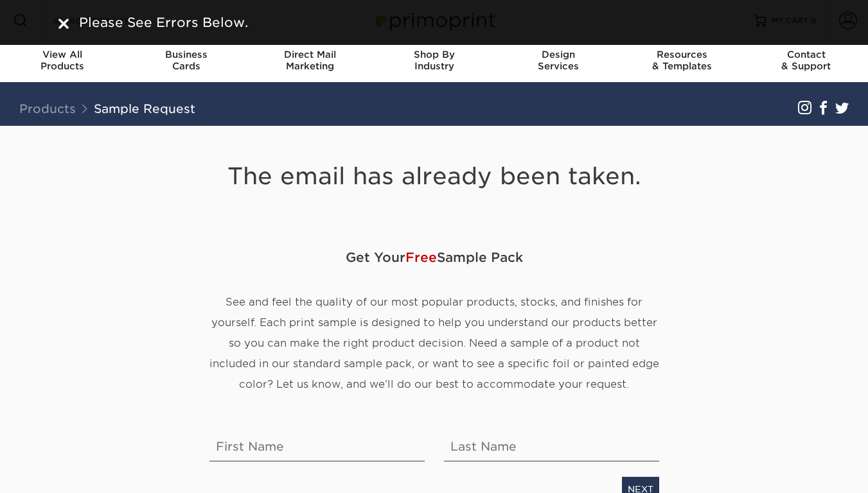  Describe the element at coordinates (682, 60) in the screenshot. I see `div: & Templates` at that location.